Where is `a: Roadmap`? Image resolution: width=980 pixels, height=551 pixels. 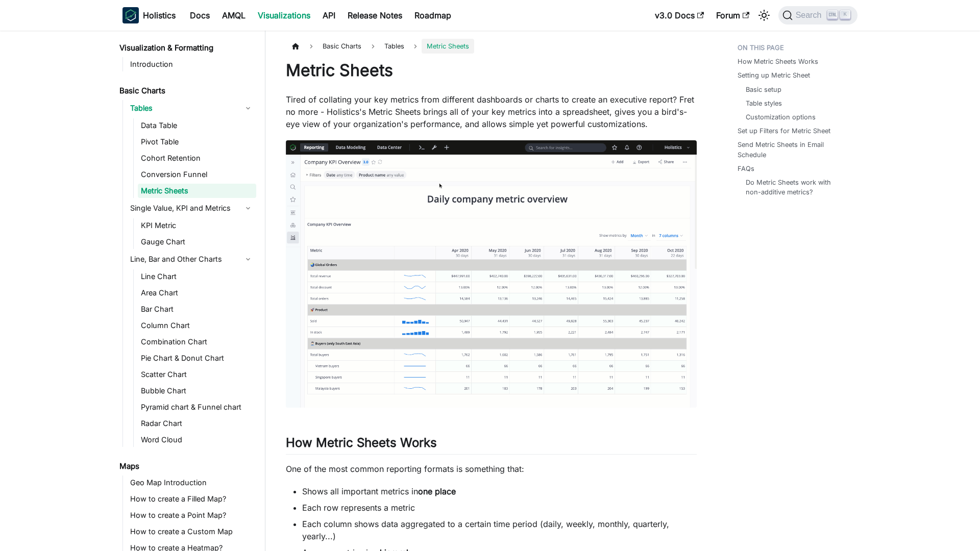 a: Roadmap is located at coordinates (433, 15).